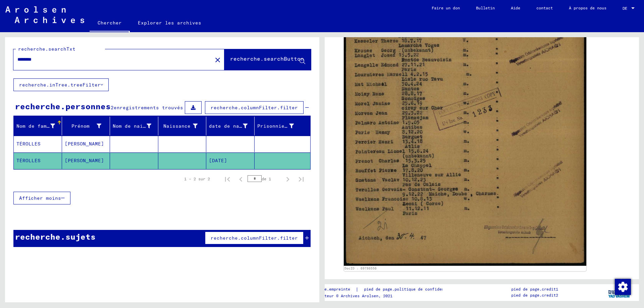  Describe the element at coordinates (218, 60) in the screenshot. I see `mat-icon: close` at that location.